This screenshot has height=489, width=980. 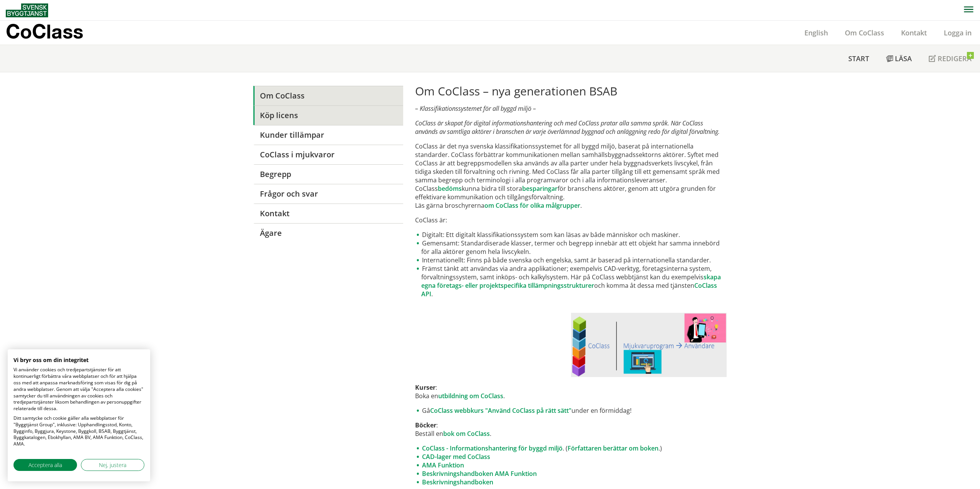 I want to click on a: besparingar, so click(x=540, y=188).